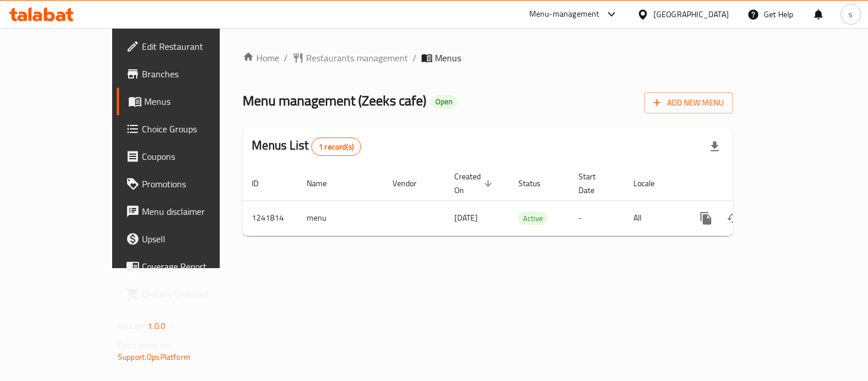 The image size is (868, 381). I want to click on h2: Menus List, so click(307, 146).